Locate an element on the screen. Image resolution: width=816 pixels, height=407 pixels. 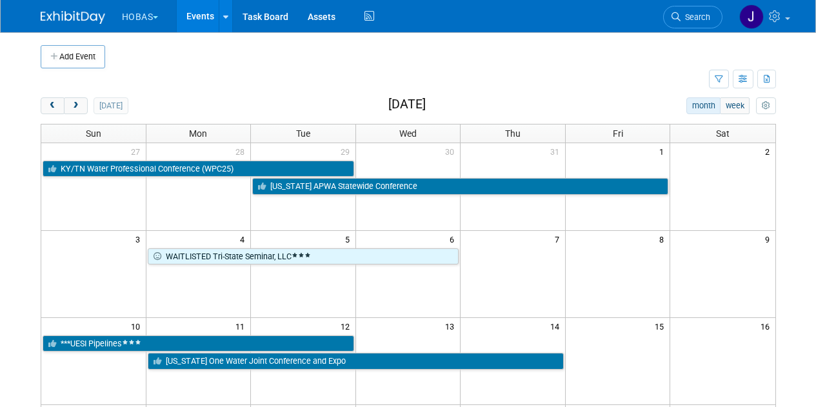
span: Wed is located at coordinates (408, 134).